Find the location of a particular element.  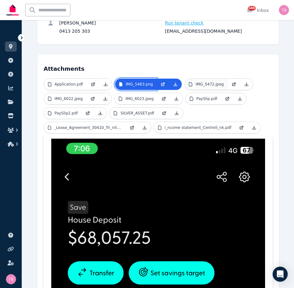

a: i_ncome statement_Centreli_nk.pdf is located at coordinates (195, 128).